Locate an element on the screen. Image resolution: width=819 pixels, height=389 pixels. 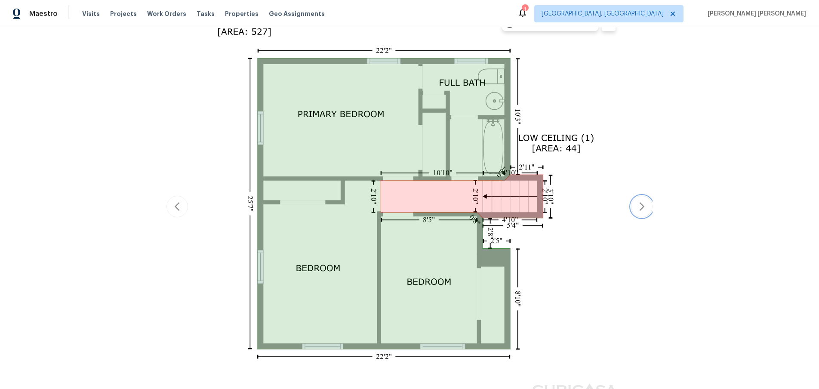
span: Tasks is located at coordinates (206, 14).